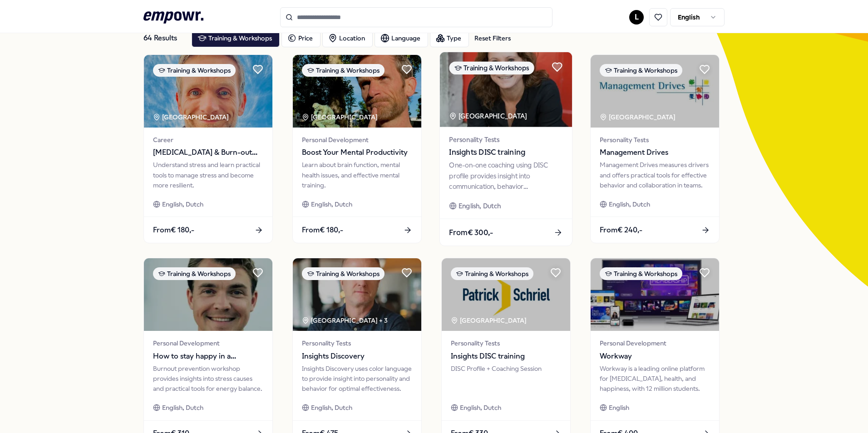 The height and width of the screenshot is (433, 868). Describe the element at coordinates (208, 175) in the screenshot. I see `div: Understand stress and learn practical tools to manage stress and become more resilient.` at that location.